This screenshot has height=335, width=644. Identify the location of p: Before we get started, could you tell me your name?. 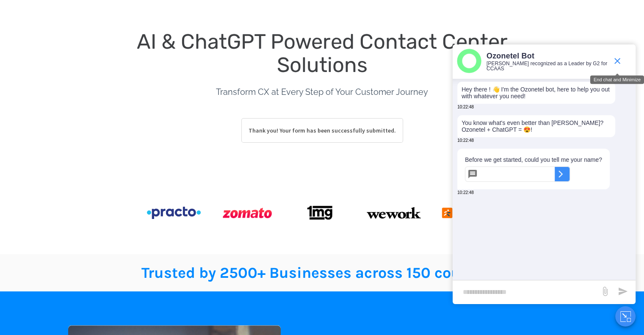
(534, 160).